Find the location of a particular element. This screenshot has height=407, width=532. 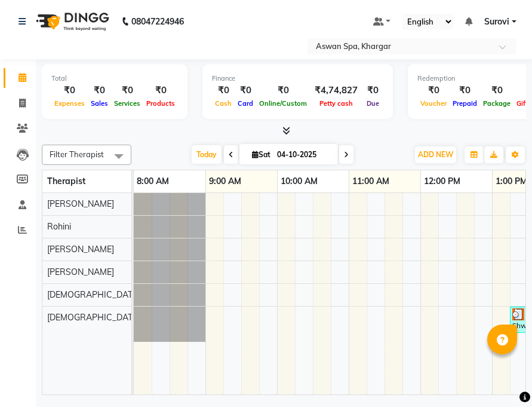

span: Services is located at coordinates (127, 104).